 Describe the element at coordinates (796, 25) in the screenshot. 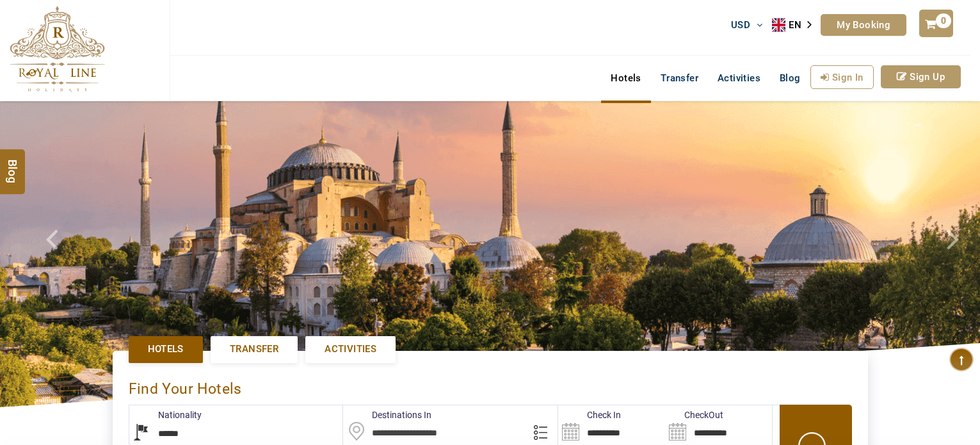

I see `a: EN` at that location.